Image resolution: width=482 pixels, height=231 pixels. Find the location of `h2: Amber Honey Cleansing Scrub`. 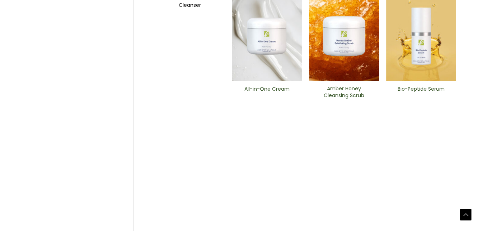

h2: Amber Honey Cleansing Scrub is located at coordinates (344, 92).